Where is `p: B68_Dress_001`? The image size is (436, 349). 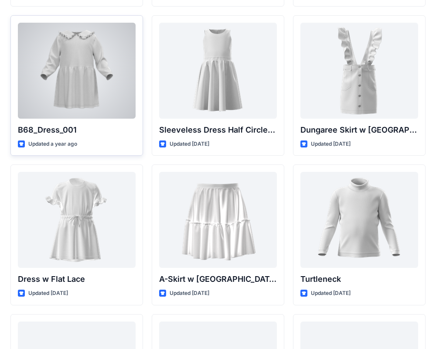
p: B68_Dress_001 is located at coordinates (77, 130).